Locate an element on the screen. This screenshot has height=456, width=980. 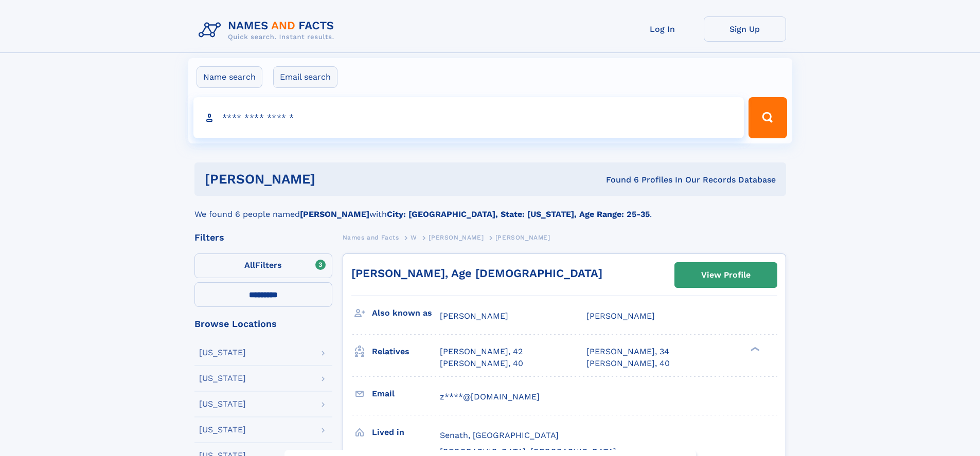
button: Search Button is located at coordinates (767, 118).